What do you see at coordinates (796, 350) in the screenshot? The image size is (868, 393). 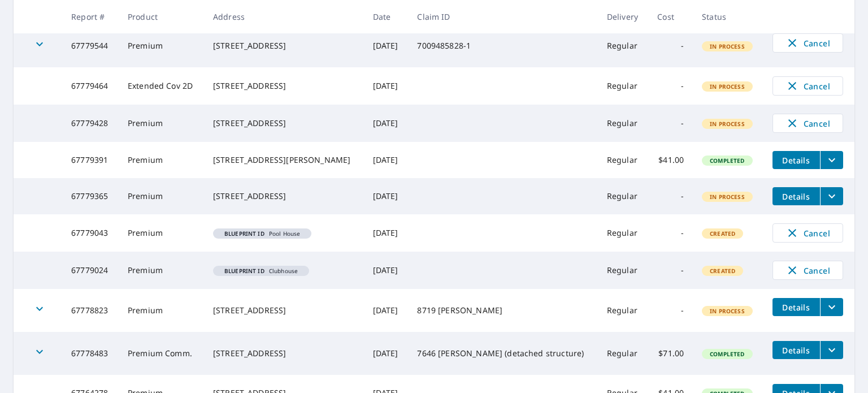 I see `button: detailsBtn-67778483` at bounding box center [796, 350].